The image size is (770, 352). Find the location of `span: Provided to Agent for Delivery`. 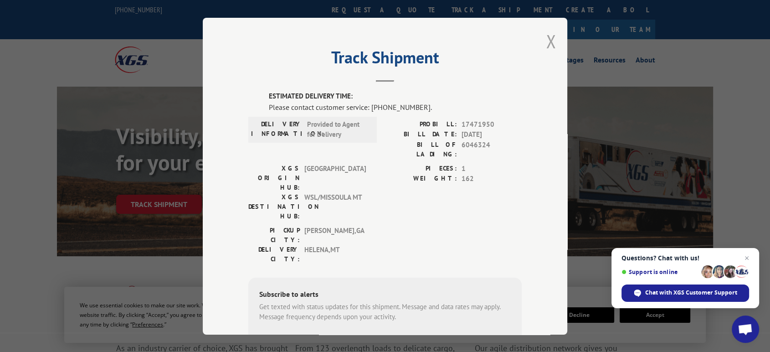

span: Provided to Agent for Delivery is located at coordinates (337, 129).